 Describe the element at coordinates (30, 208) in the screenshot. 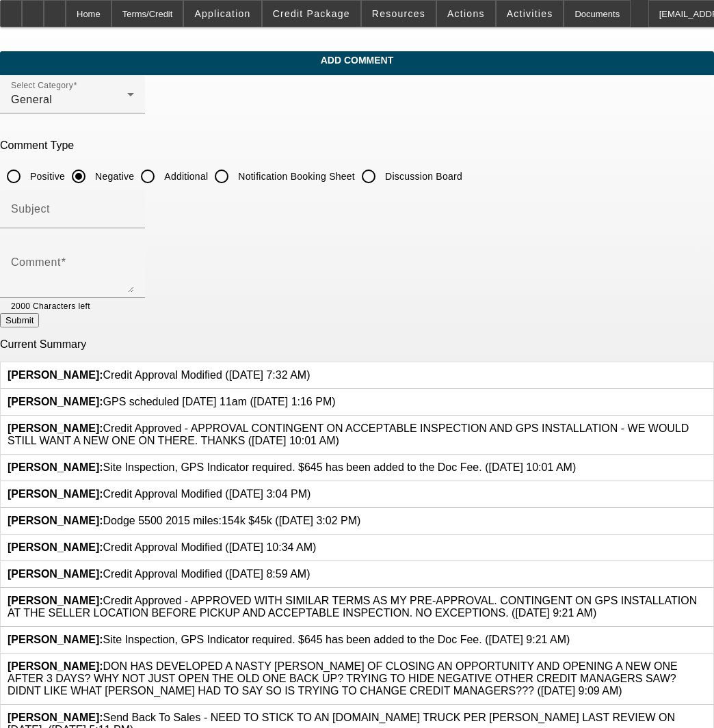

I see `mat-label: Subject` at that location.